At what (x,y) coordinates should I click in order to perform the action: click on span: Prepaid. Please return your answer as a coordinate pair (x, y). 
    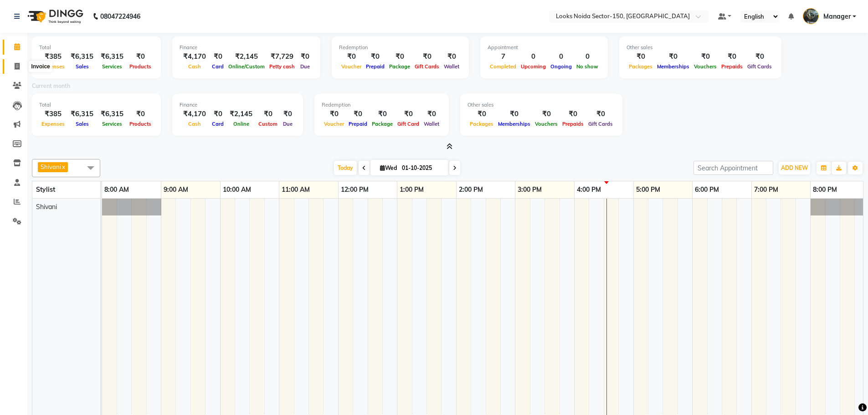
    Looking at the image, I should click on (375, 67).